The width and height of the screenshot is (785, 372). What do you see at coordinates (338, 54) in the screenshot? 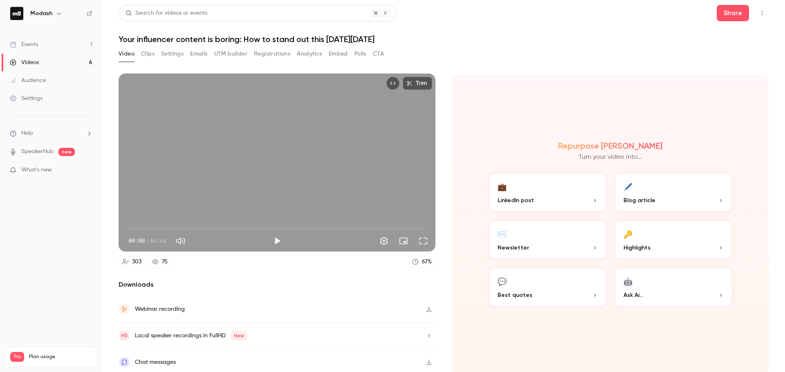
I see `button: Embed` at bounding box center [338, 54].